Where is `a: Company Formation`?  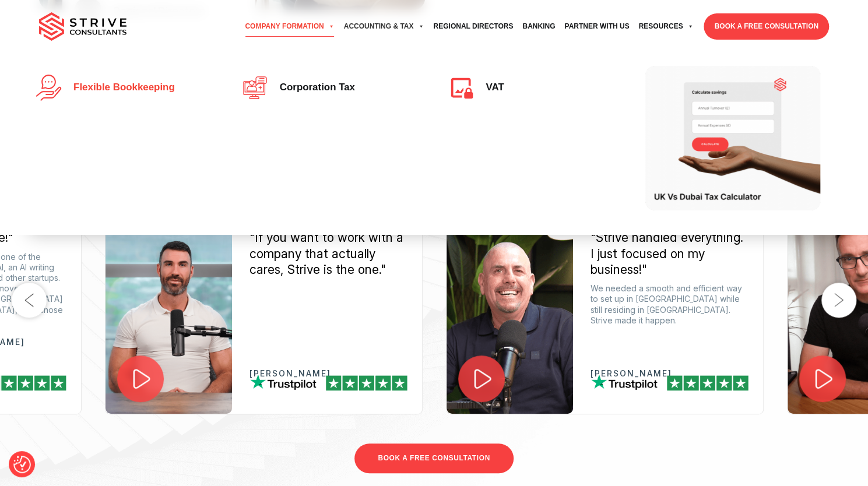
a: Company Formation is located at coordinates (289, 26).